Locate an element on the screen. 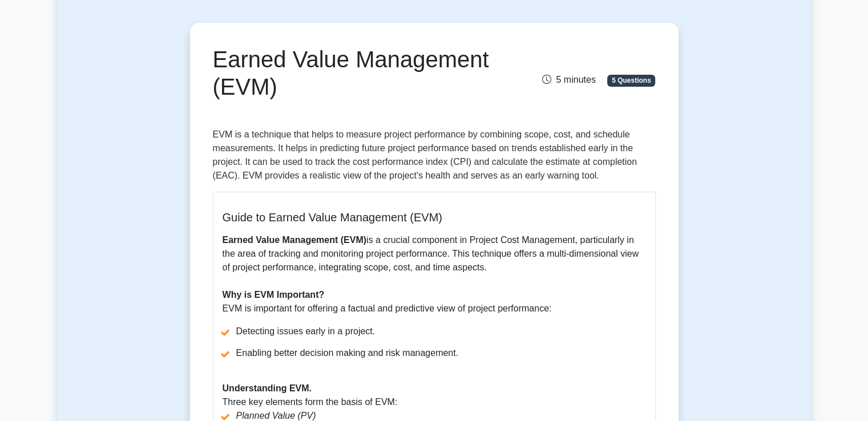 This screenshot has height=421, width=868. span: 5 Questions is located at coordinates (631, 81).